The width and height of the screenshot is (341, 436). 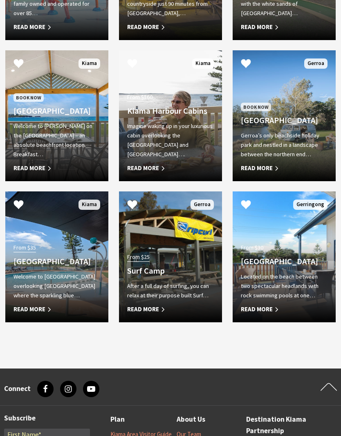 What do you see at coordinates (171, 291) in the screenshot?
I see `p: After a full day of surfing, you can relax at their purpose built Surf…` at bounding box center [171, 291].